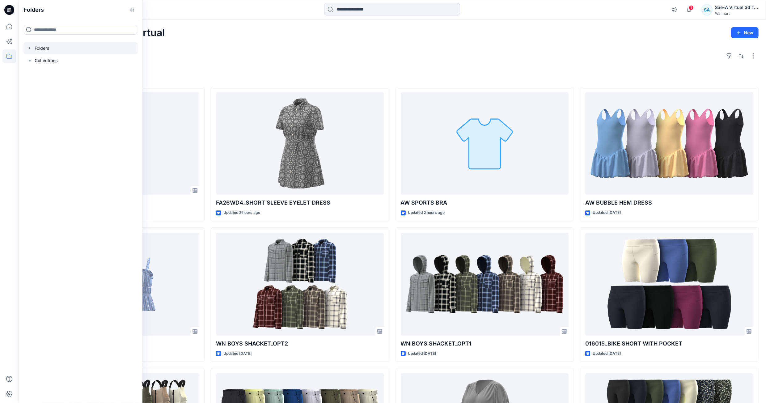 This screenshot has height=403, width=766. Describe the element at coordinates (691, 8) in the screenshot. I see `span: 1` at that location.